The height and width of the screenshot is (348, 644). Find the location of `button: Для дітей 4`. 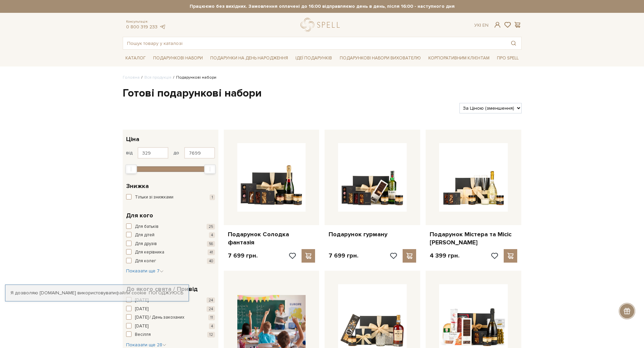

button: Для дітей 4 is located at coordinates (170, 236).